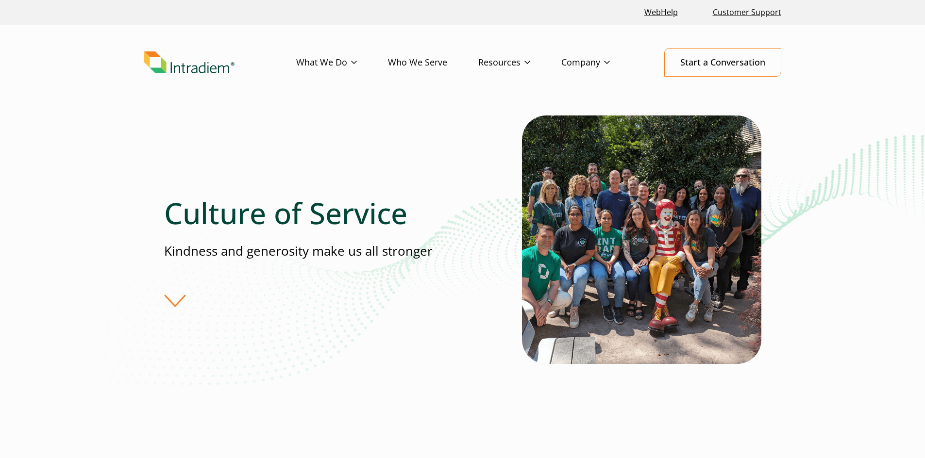  What do you see at coordinates (661, 12) in the screenshot?
I see `a: Link opens in a new window` at bounding box center [661, 12].